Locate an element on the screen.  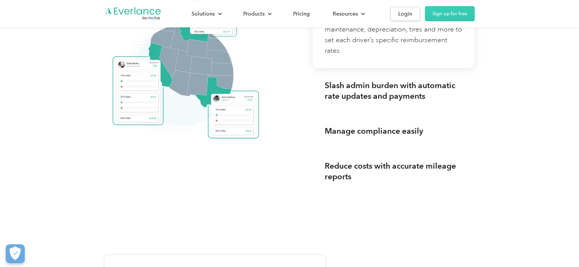
div: Login is located at coordinates (405, 14).